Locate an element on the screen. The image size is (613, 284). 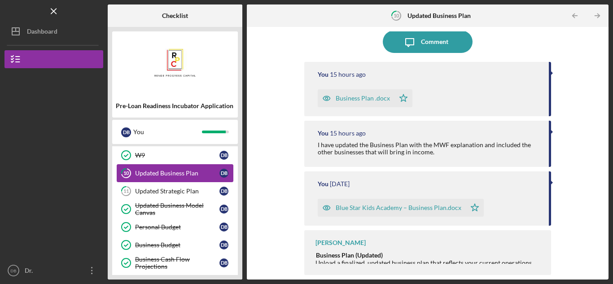
div: W9 is located at coordinates (177, 155).